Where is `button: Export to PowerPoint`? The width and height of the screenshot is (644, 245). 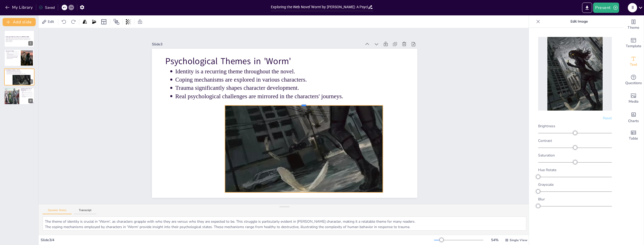
button: Export to PowerPoint is located at coordinates (587, 8).